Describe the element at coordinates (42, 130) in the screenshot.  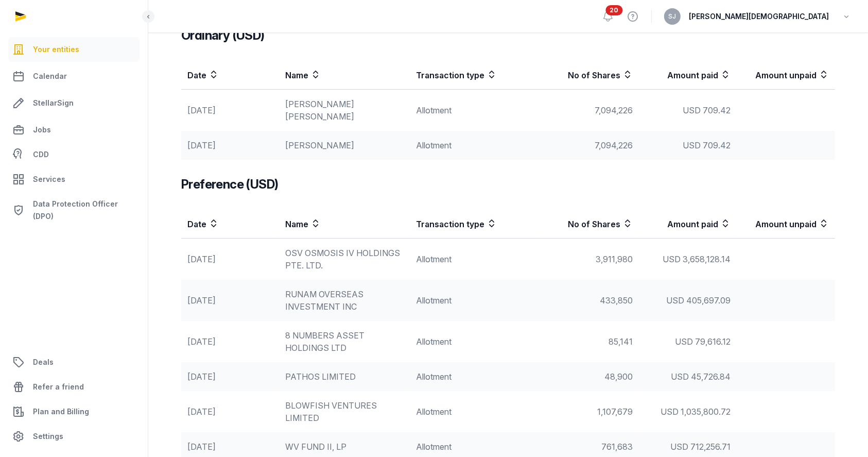
I see `span: Jobs` at that location.